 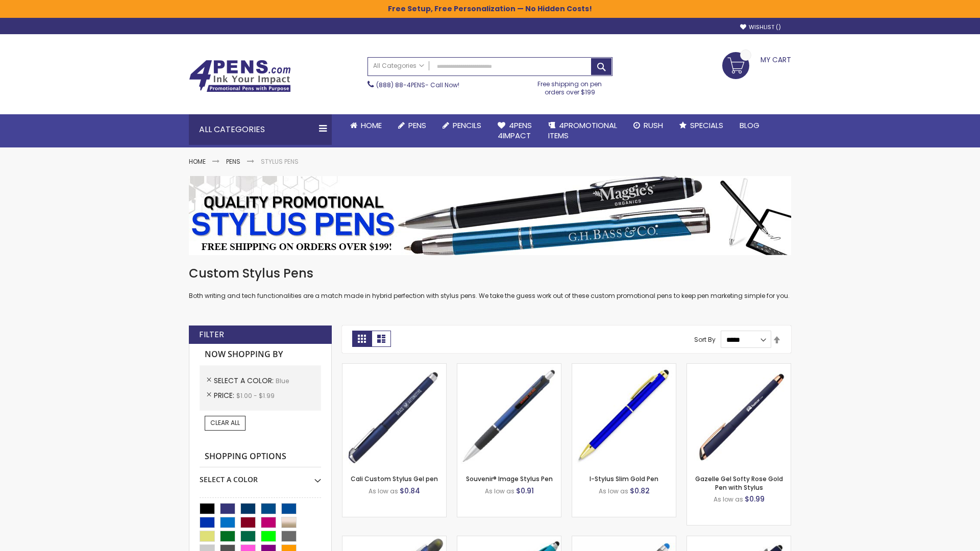 What do you see at coordinates (394, 478) in the screenshot?
I see `a: Cali Custom Stylus Gel pen` at bounding box center [394, 478].